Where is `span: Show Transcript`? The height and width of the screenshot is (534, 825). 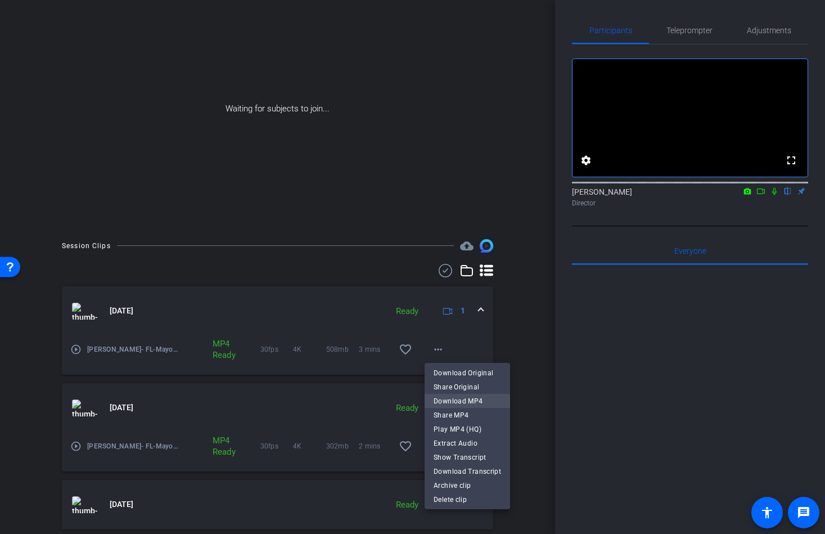 span: Show Transcript is located at coordinates (467, 457).